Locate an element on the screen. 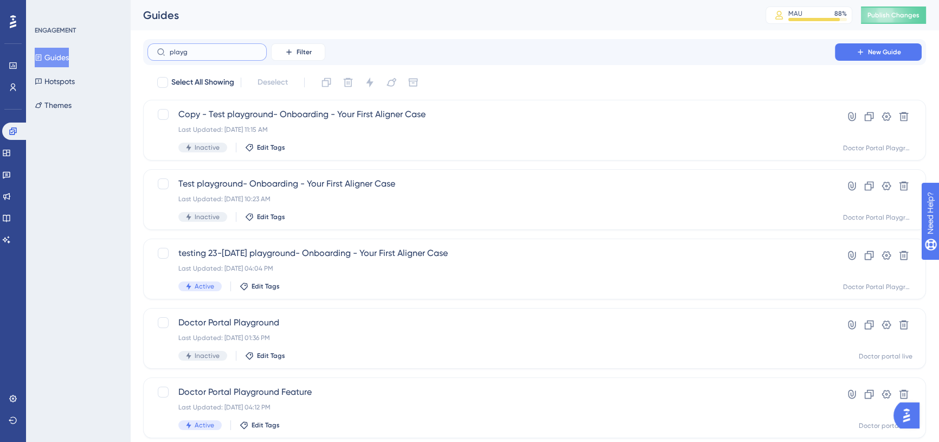 The image size is (939, 442). button: Publish Changes is located at coordinates (893, 15).